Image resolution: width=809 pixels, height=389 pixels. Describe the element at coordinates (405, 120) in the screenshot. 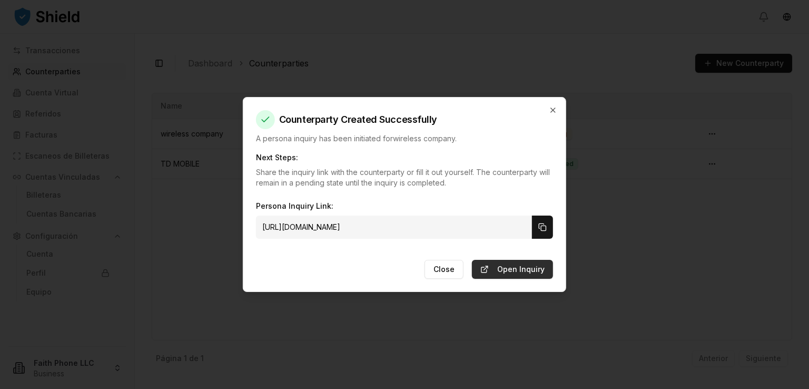

I see `h2: Counterparty Created Successfully` at that location.